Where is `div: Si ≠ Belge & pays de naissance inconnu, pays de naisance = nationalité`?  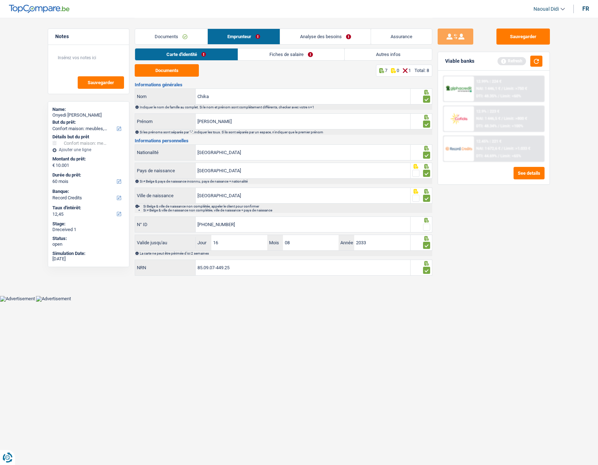
div: Si ≠ Belge & pays de naissance inconnu, pays de naisance = nationalité is located at coordinates (286, 181).